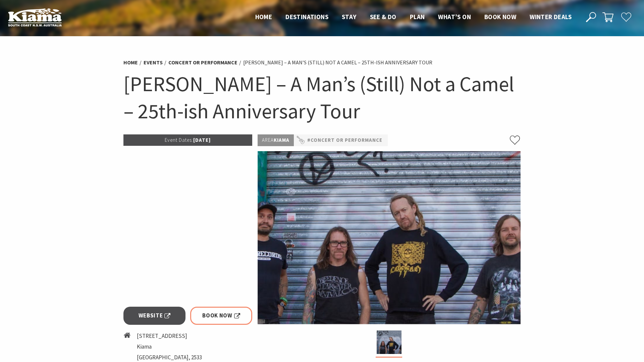 The image size is (644, 362). Describe the element at coordinates (155, 315) in the screenshot. I see `span: Website` at that location.